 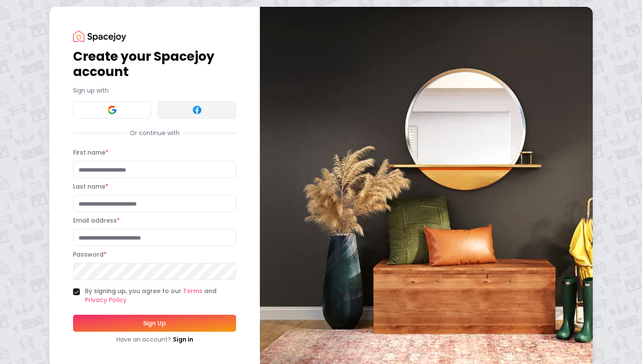 What do you see at coordinates (183, 339) in the screenshot?
I see `a: Sign in` at bounding box center [183, 339].